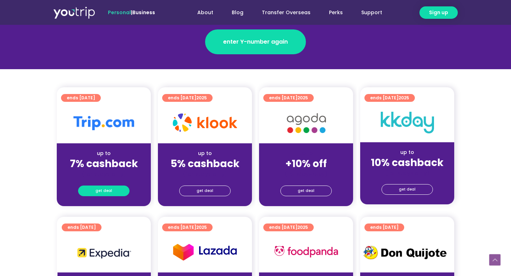  Describe the element at coordinates (144, 12) in the screenshot. I see `a: Business` at that location.